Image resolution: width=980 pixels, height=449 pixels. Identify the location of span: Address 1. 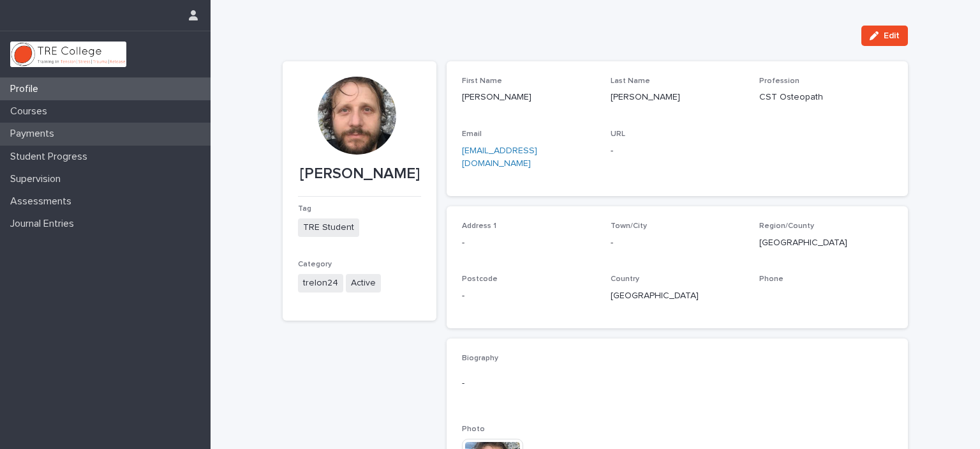
(480, 226).